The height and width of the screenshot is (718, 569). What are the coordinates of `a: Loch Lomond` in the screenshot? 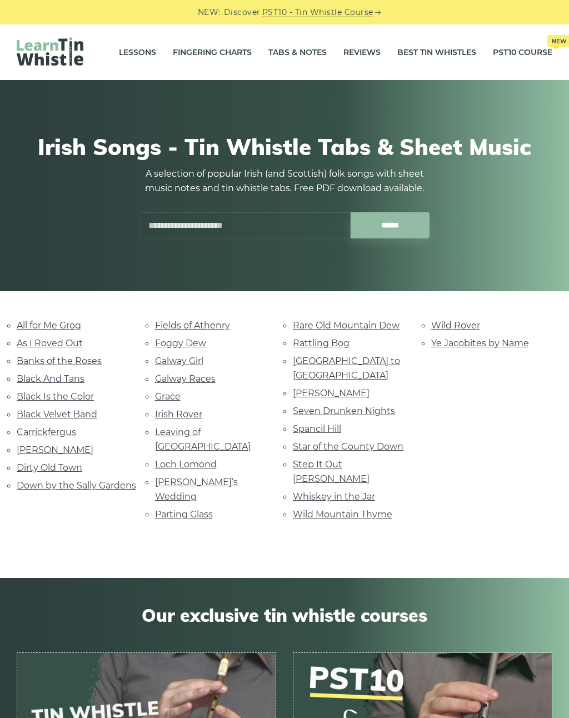 It's located at (186, 464).